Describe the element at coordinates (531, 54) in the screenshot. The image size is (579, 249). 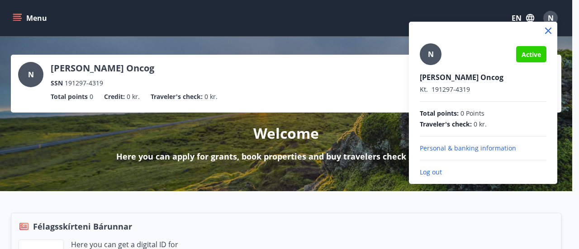
I see `span: Active` at that location.